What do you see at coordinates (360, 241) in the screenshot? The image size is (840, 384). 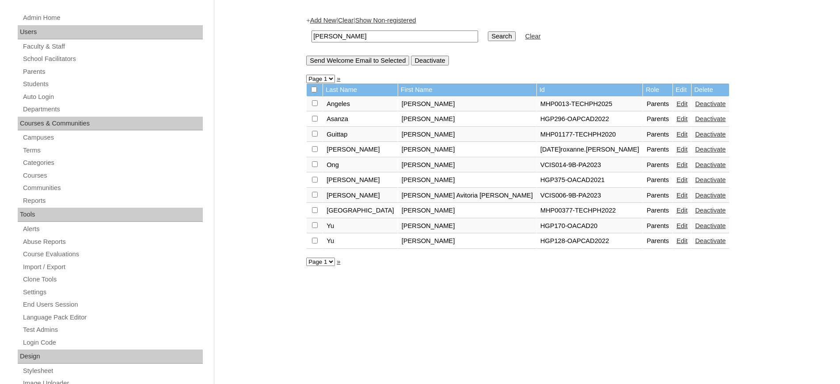 I see `td: Yu` at bounding box center [360, 241].